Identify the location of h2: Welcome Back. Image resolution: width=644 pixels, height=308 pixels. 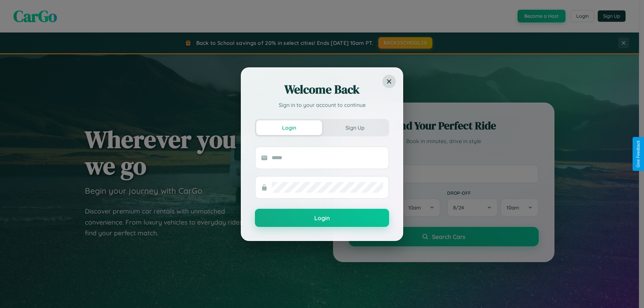
(322, 90).